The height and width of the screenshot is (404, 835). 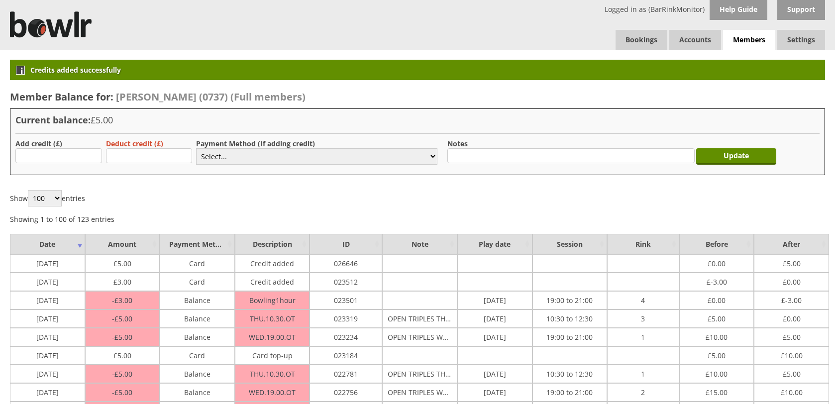 What do you see at coordinates (346, 318) in the screenshot?
I see `td: 023319` at bounding box center [346, 318].